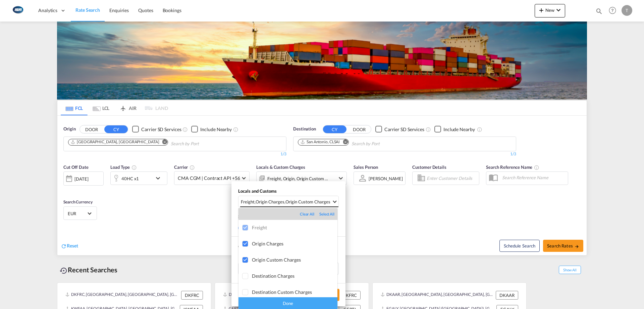 This screenshot has width=644, height=309. What do you see at coordinates (294, 275) in the screenshot?
I see `div: Destination Charges` at bounding box center [294, 275].